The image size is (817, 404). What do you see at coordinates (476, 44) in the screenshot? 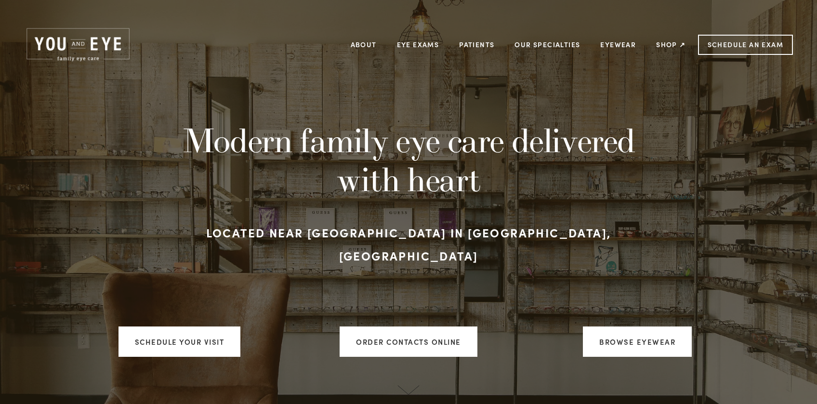
I see `a: Patients` at bounding box center [476, 44].